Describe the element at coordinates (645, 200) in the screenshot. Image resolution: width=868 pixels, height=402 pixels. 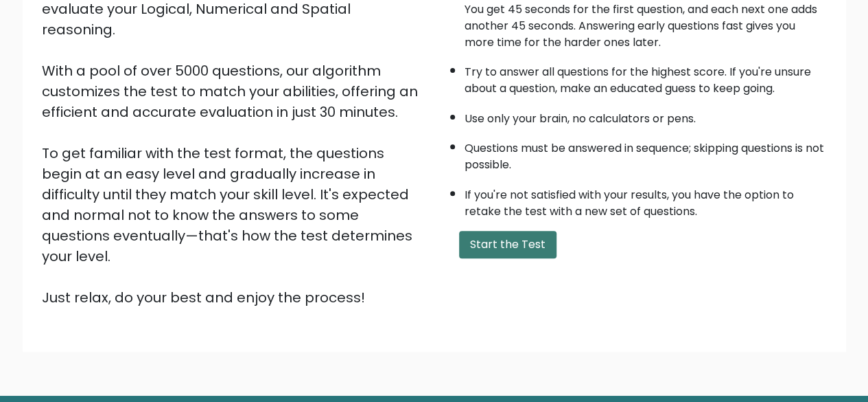
I see `li: If you're not satisfied with your results, you have the option to retake the test with a new set ...` at that location.